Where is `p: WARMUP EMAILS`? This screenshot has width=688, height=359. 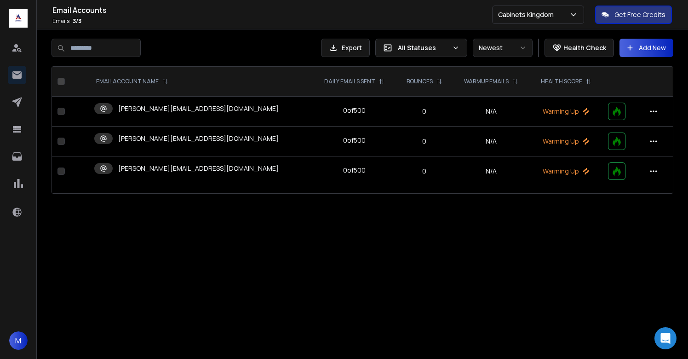 p: WARMUP EMAILS is located at coordinates (486, 81).